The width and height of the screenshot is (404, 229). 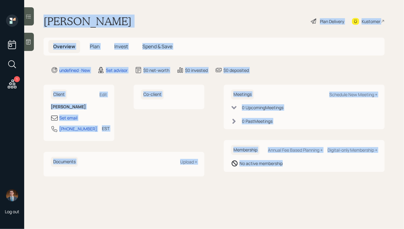 I want to click on div: Set email, so click(x=68, y=117).